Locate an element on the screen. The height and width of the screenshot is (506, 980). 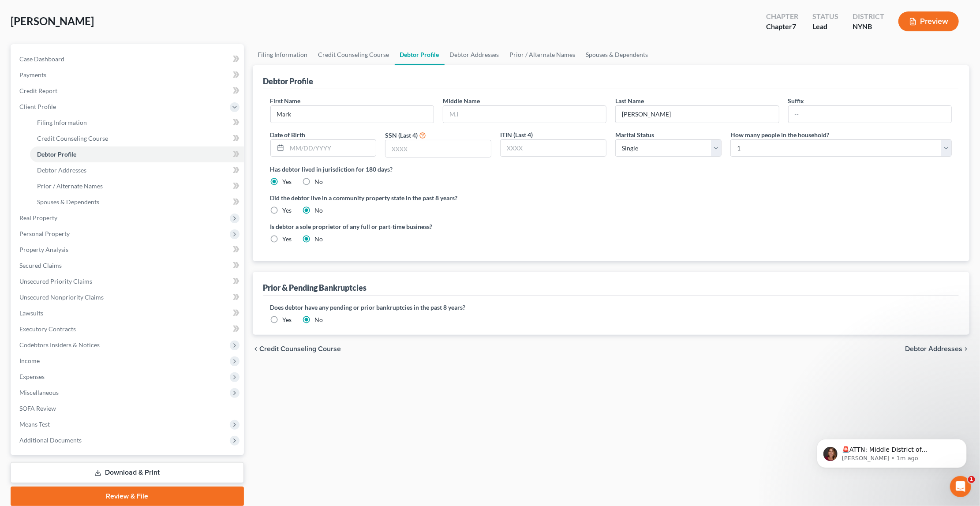
a: SOFA Review is located at coordinates (128, 408).